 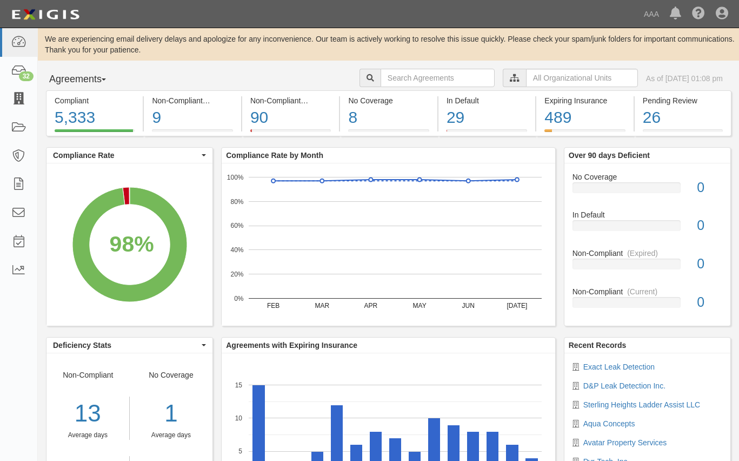 I want to click on text: 20%, so click(x=237, y=274).